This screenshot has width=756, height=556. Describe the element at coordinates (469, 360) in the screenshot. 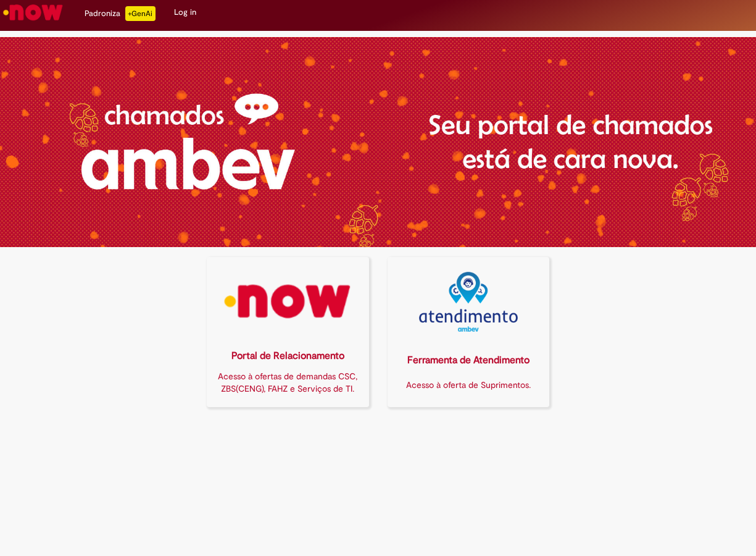

I see `div: Ferramenta de Atendimento` at that location.